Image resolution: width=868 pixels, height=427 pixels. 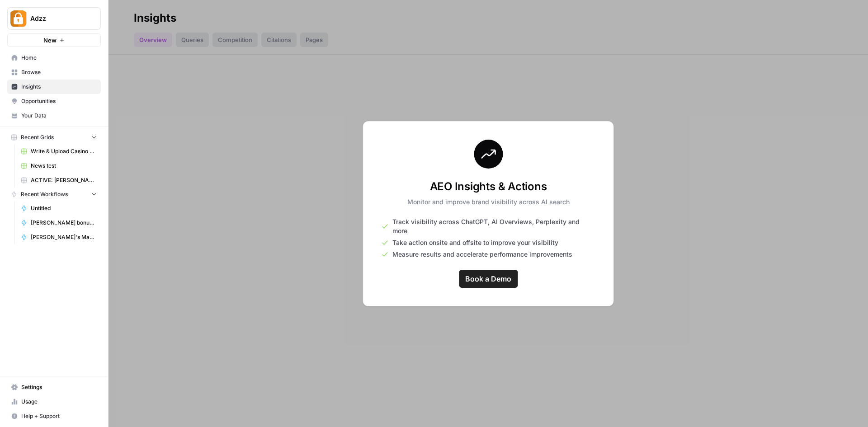 I want to click on img: Adzz Logo, so click(x=18, y=18).